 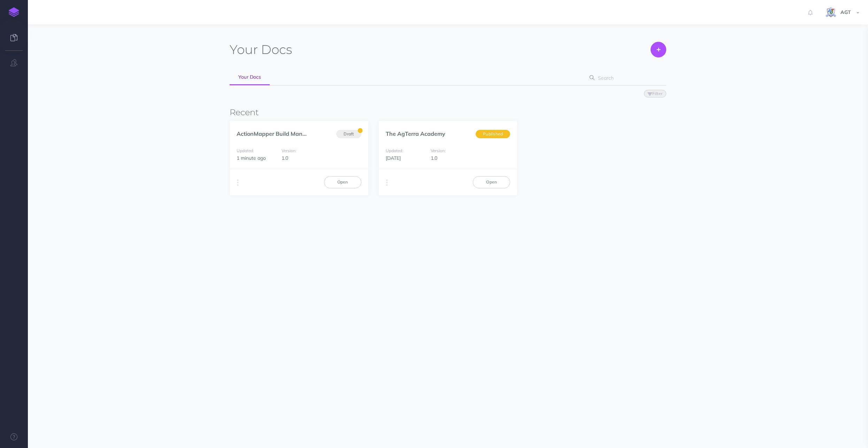 I want to click on span: 1 minute ago, so click(x=252, y=158).